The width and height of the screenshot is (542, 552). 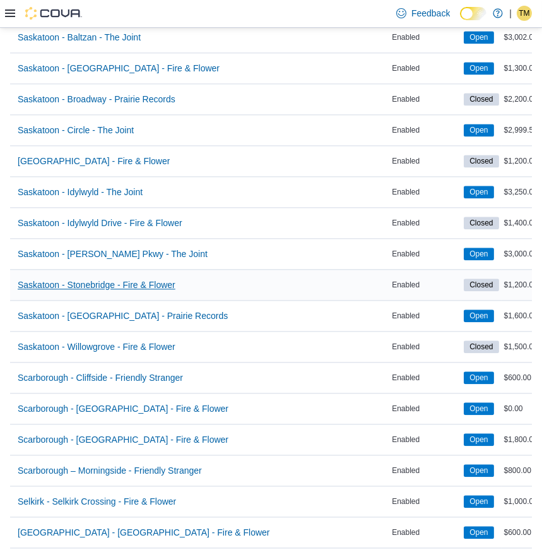 I want to click on span: Scarborough - Cliffside - Friendly Stranger, so click(x=100, y=377).